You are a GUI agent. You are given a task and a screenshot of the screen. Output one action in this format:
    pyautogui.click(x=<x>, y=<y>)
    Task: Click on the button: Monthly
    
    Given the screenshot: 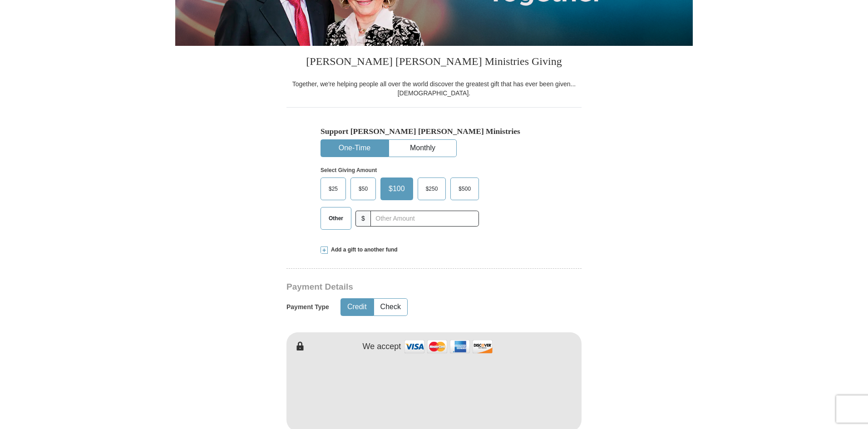 What is the action you would take?
    pyautogui.click(x=422, y=148)
    